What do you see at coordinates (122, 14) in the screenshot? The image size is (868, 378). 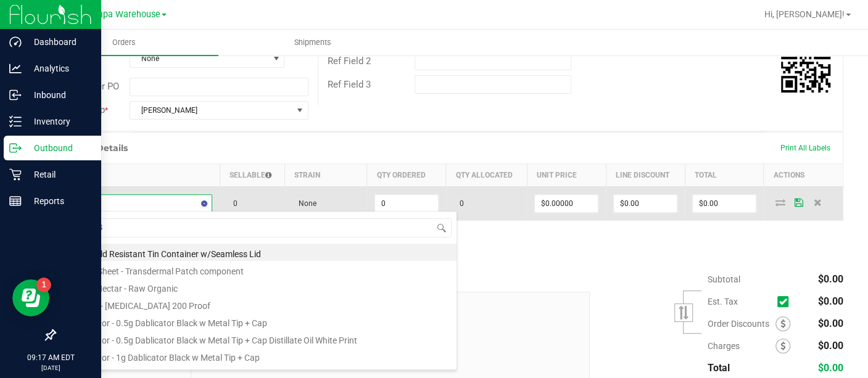 I see `span: Tampa Warehouse` at bounding box center [122, 14].